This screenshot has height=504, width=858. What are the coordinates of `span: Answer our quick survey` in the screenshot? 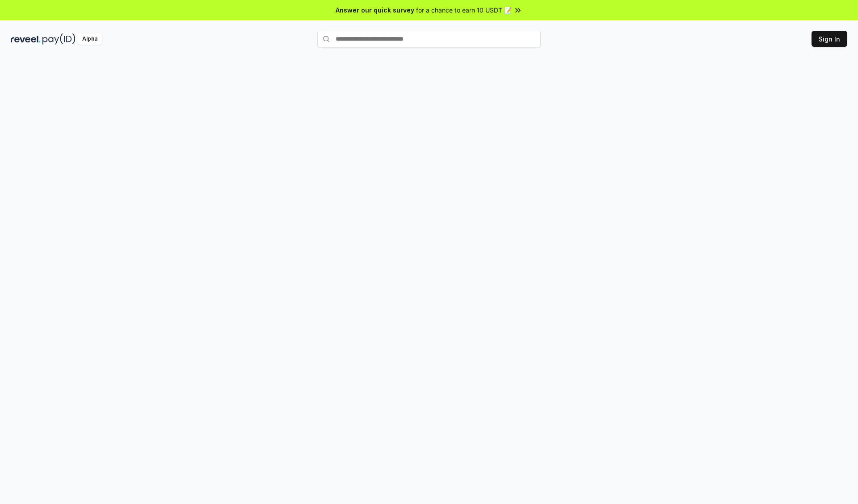 It's located at (375, 10).